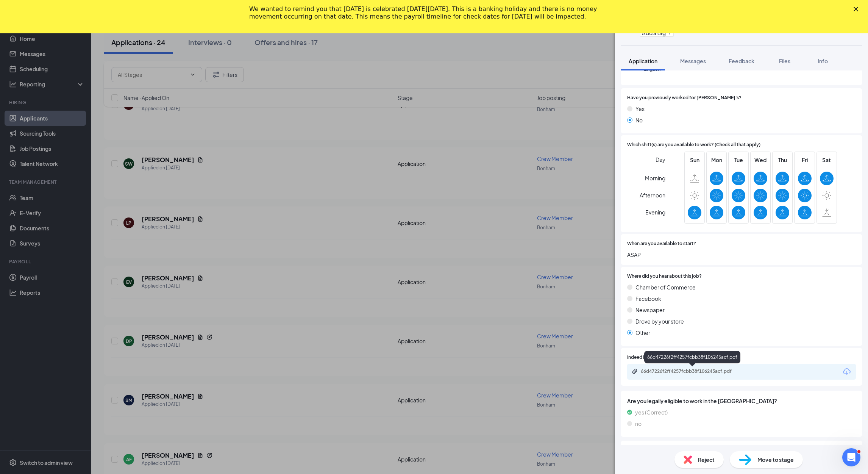  What do you see at coordinates (741, 61) in the screenshot?
I see `span: Feedback` at bounding box center [741, 61].